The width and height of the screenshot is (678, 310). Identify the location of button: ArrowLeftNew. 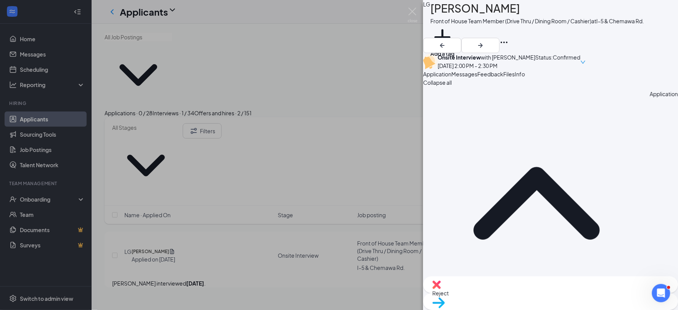
(443, 45).